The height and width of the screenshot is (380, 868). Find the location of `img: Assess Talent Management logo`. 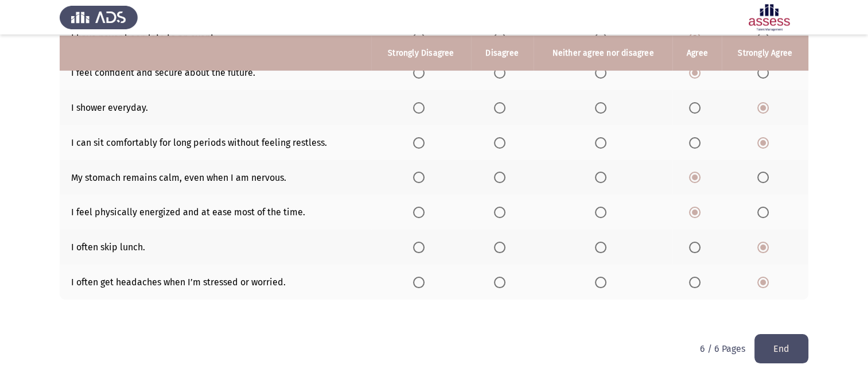

img: Assess Talent Management logo is located at coordinates (99, 17).